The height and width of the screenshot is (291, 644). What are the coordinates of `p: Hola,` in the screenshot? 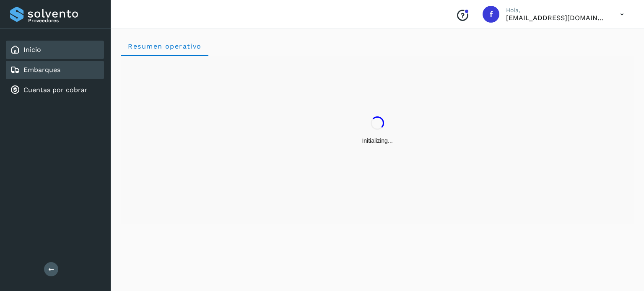 It's located at (556, 10).